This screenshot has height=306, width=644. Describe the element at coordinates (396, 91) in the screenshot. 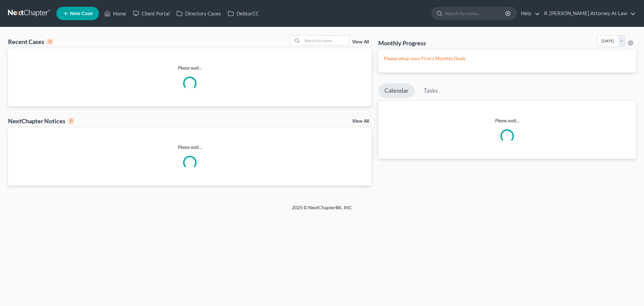

I see `a: Calendar` at that location.